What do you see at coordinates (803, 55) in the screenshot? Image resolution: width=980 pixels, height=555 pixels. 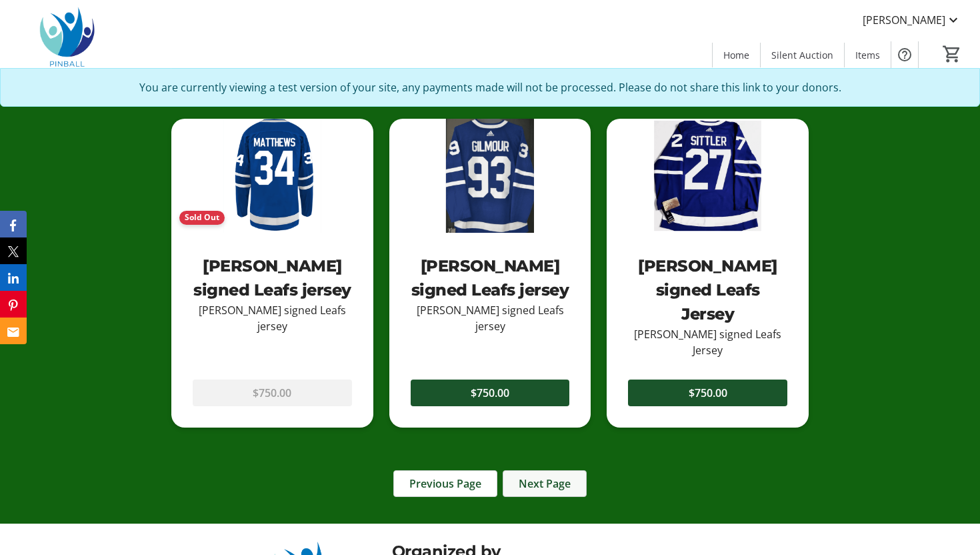 I see `span: Silent Auction` at bounding box center [803, 55].